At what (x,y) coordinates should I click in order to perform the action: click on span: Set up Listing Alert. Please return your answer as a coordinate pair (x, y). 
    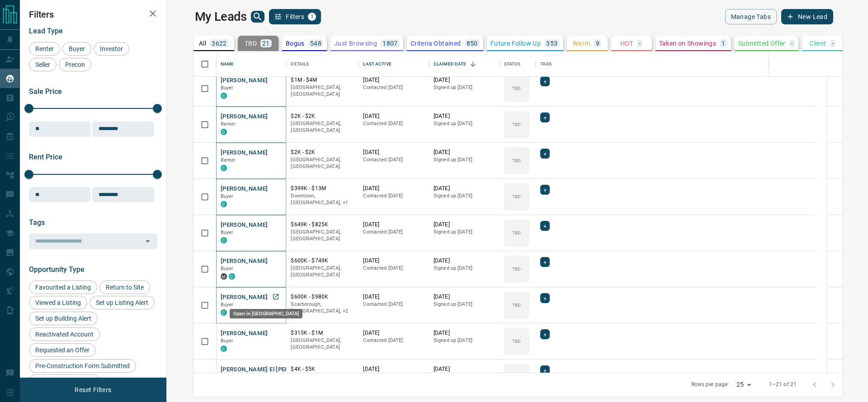
    Looking at the image, I should click on (122, 303).